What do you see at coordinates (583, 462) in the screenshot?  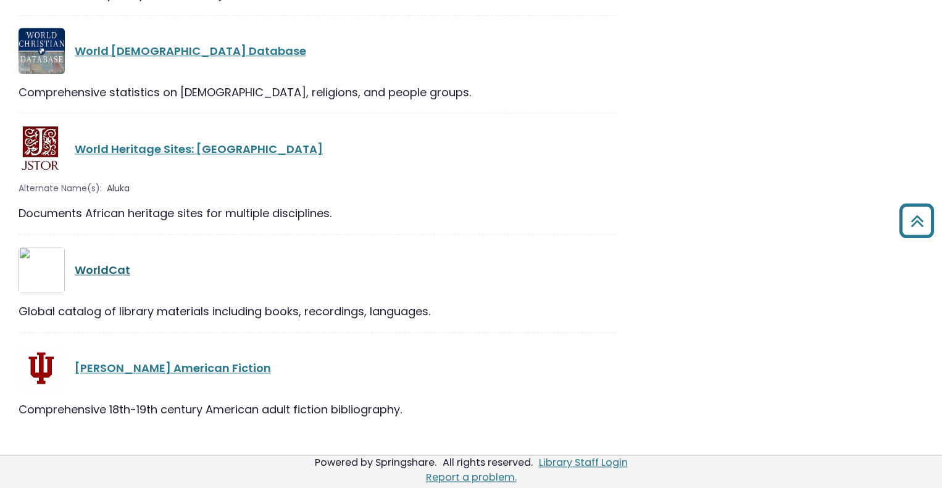 I see `a: Library Staff Login` at bounding box center [583, 462].